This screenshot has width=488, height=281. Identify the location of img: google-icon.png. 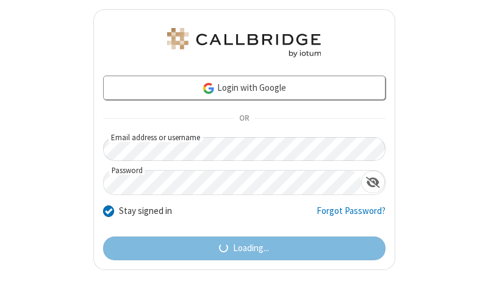
(209, 88).